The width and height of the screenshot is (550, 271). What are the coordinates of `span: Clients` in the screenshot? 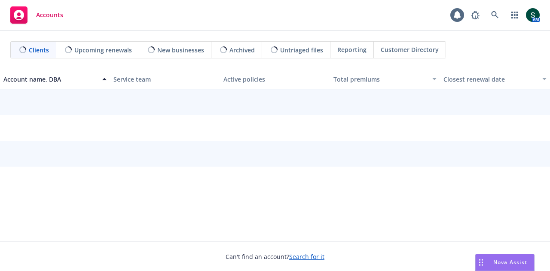 It's located at (39, 50).